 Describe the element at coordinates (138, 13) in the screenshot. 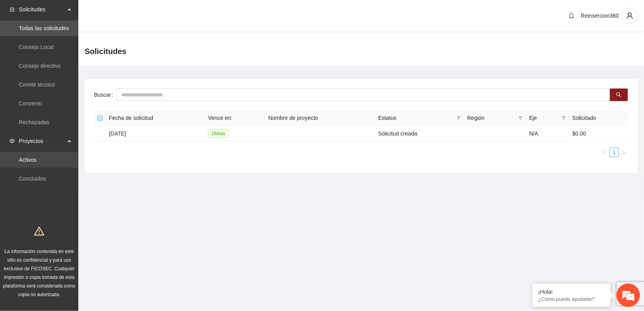

I see `div: Minimizar ventana de chat en vivo` at that location.